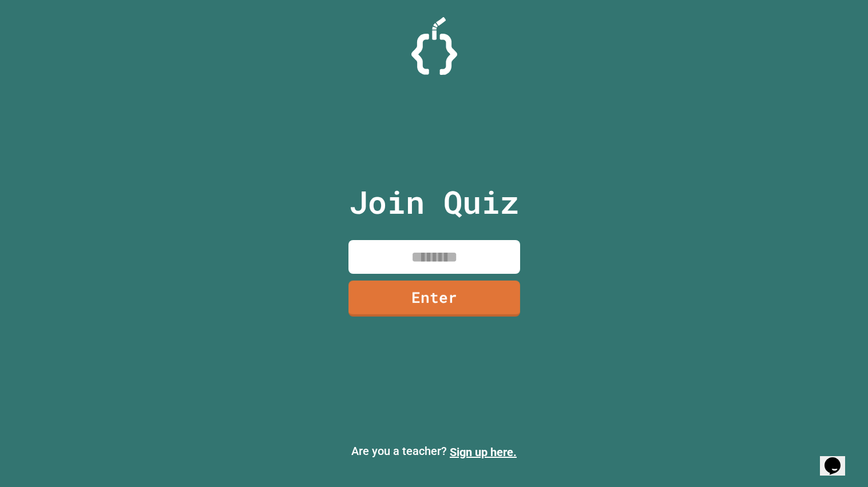 The width and height of the screenshot is (868, 487). Describe the element at coordinates (434, 452) in the screenshot. I see `p: Are you a teacher?` at that location.